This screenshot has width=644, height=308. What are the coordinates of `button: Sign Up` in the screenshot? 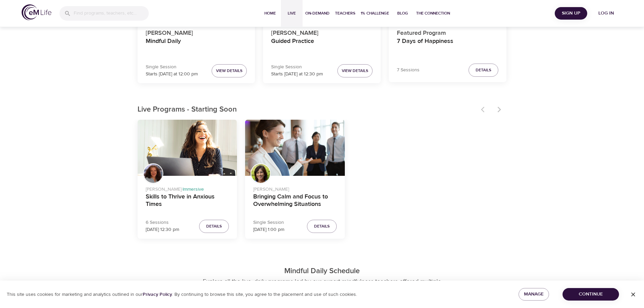 It's located at (571, 13).